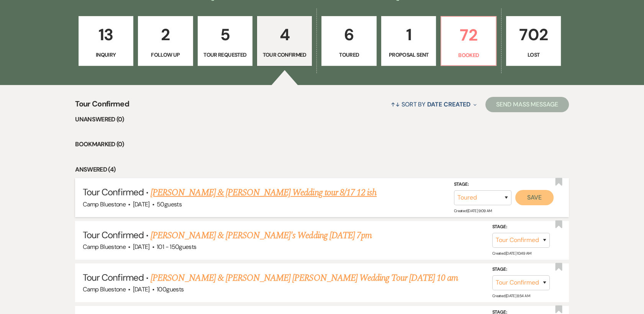  I want to click on li: Unanswered (0), so click(322, 119).